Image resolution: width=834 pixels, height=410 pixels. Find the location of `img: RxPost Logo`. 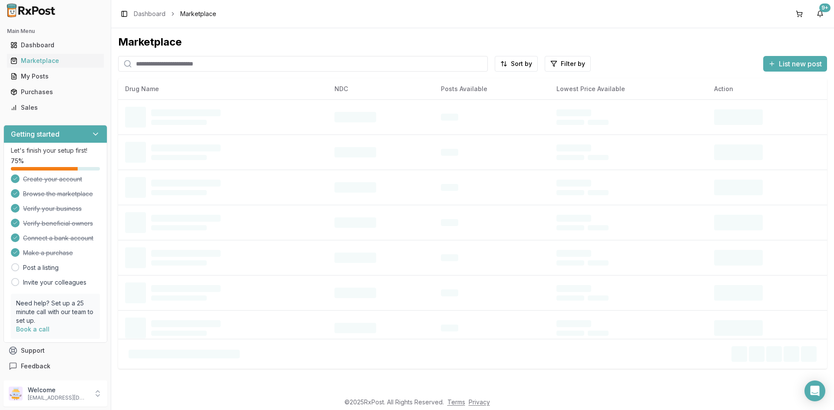

img: RxPost Logo is located at coordinates (31, 10).